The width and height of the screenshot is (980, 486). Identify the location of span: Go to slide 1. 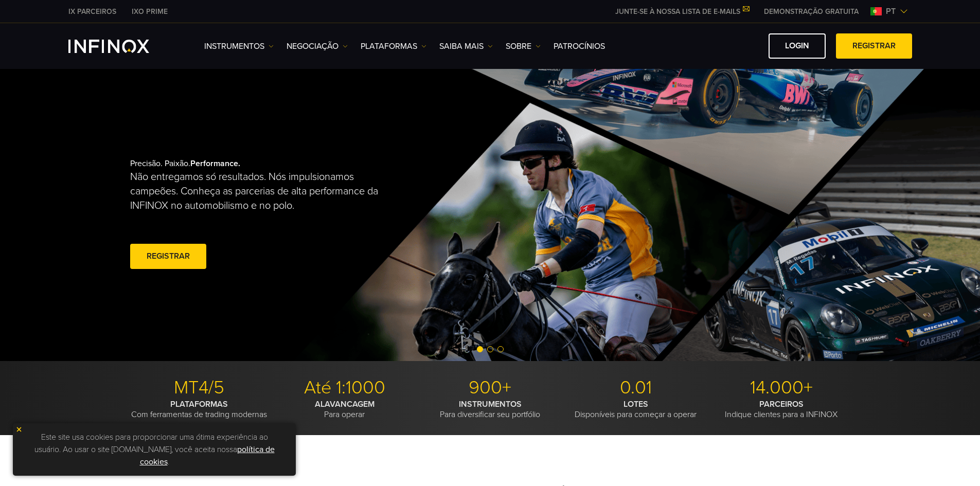
(480, 349).